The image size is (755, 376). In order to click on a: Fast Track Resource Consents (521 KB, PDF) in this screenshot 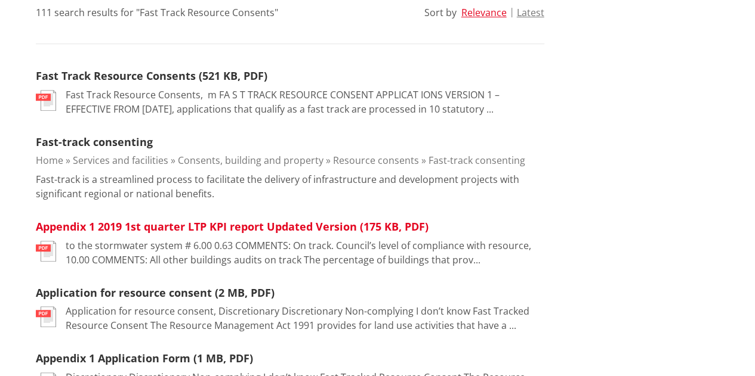, I will do `click(152, 76)`.